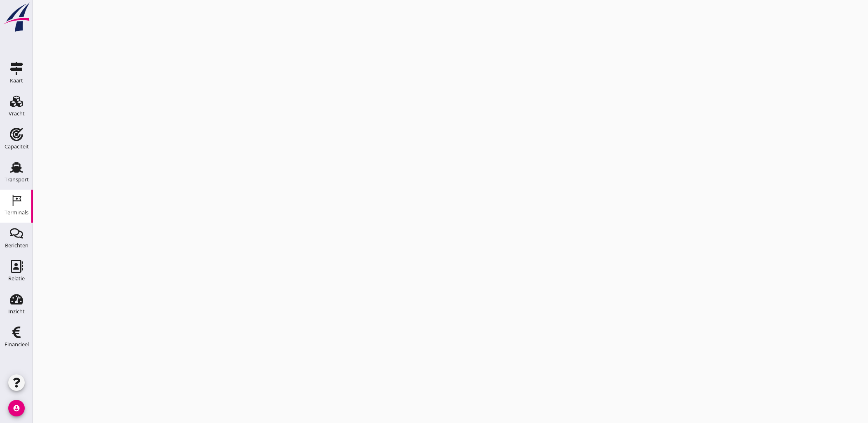  I want to click on div: Financieel, so click(17, 345).